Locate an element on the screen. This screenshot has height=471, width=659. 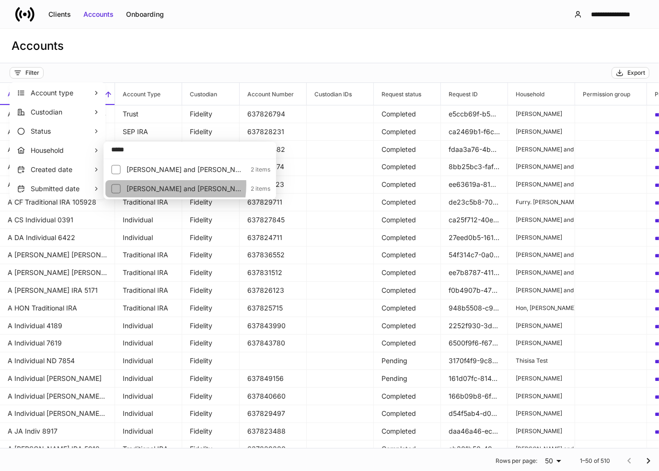
p: Created date is located at coordinates (62, 170).